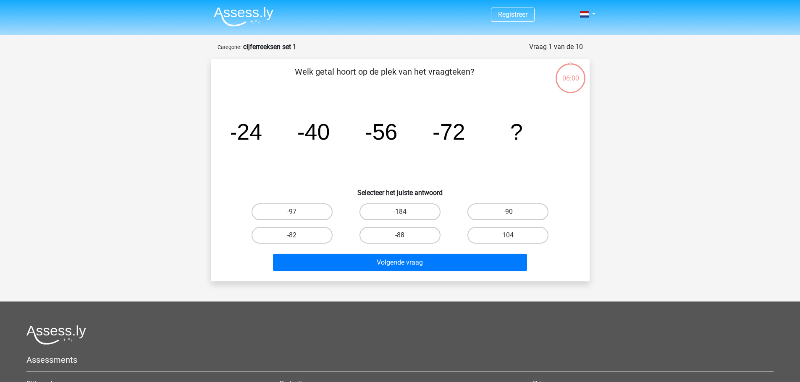  Describe the element at coordinates (229, 47) in the screenshot. I see `small: Categorie:` at that location.